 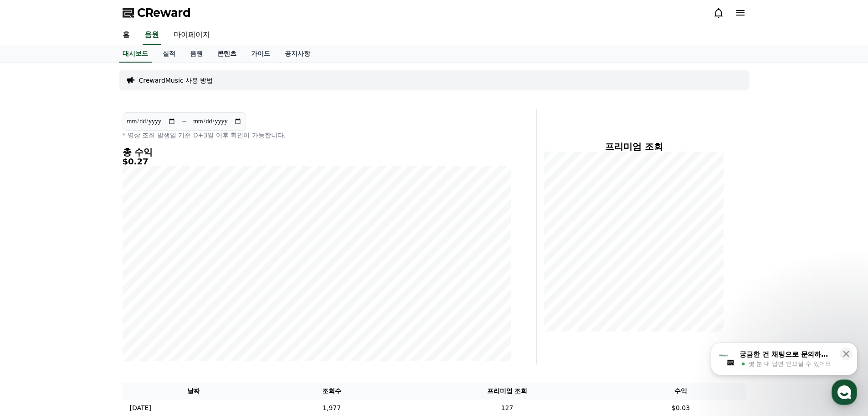 What do you see at coordinates (176, 81) in the screenshot?
I see `p: CrewardMusic 사용 방법` at bounding box center [176, 81].